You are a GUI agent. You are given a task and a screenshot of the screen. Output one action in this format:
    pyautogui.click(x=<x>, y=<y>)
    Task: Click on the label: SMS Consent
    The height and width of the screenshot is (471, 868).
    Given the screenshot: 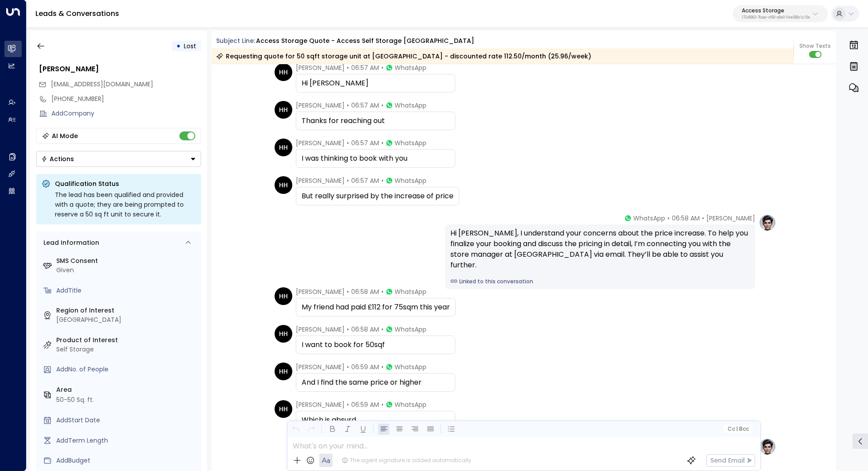 What is the action you would take?
    pyautogui.click(x=127, y=261)
    